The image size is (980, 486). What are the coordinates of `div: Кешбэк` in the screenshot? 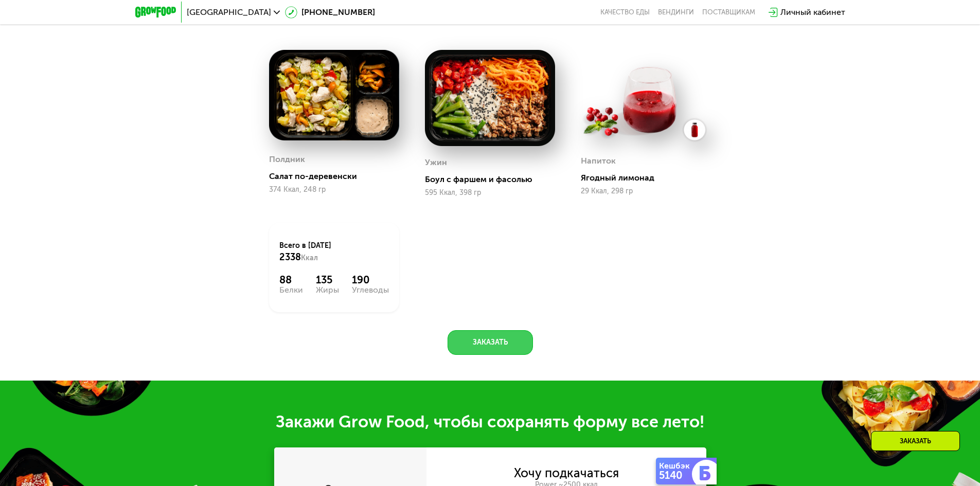 It's located at (676, 466).